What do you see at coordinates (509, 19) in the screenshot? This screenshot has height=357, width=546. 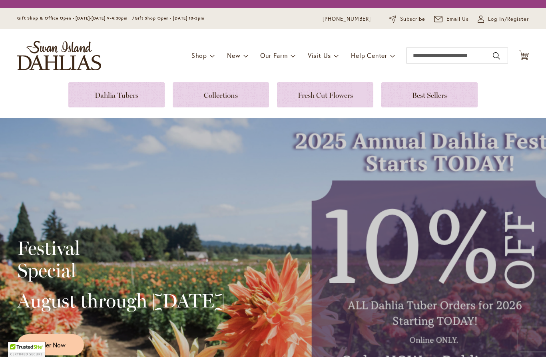 I see `span: Log In/Register` at bounding box center [509, 19].